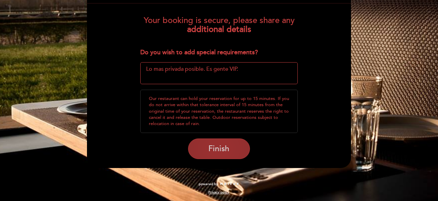 The image size is (438, 201). Describe the element at coordinates (219, 20) in the screenshot. I see `span: Your booking is secure, please share any` at that location.